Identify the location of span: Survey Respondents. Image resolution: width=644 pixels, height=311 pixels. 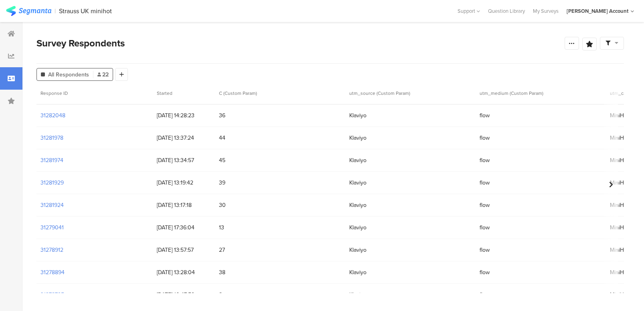
(81, 43).